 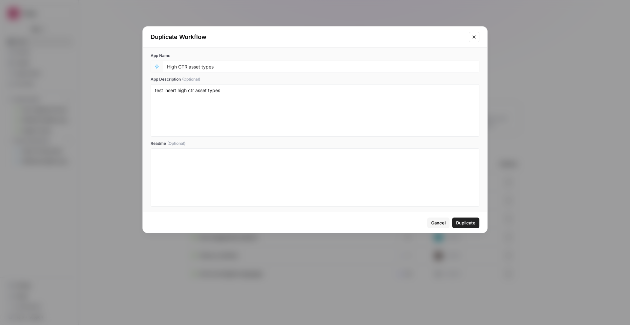 What do you see at coordinates (315, 111) in the screenshot?
I see `textarea: test insert high ctr asset types` at bounding box center [315, 111].